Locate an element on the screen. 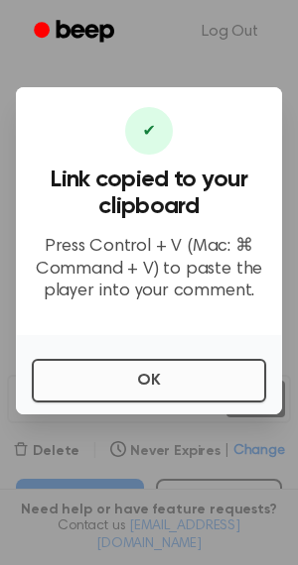  p: Press Control + V (Mac: ⌘ Command + V) to paste the player into your comment. is located at coordinates (149, 270).